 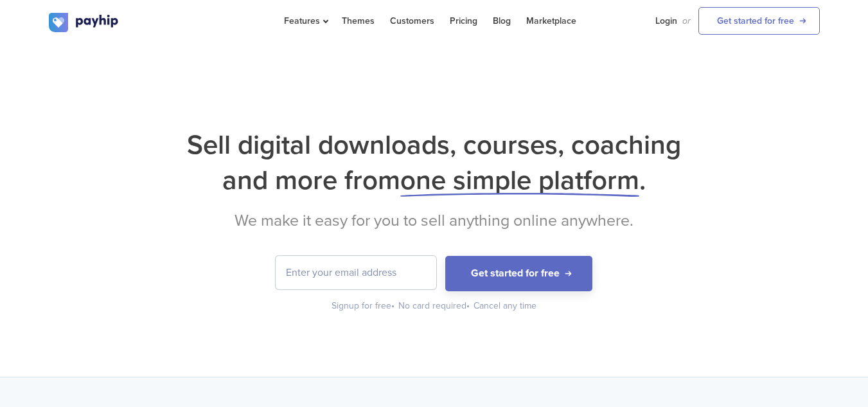 I want to click on input: Enter your email address, so click(x=356, y=273).